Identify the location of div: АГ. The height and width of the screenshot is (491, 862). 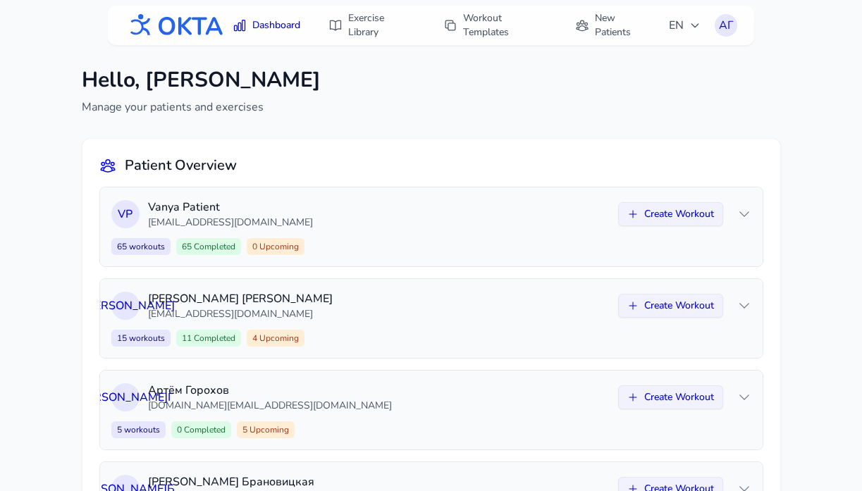
(726, 25).